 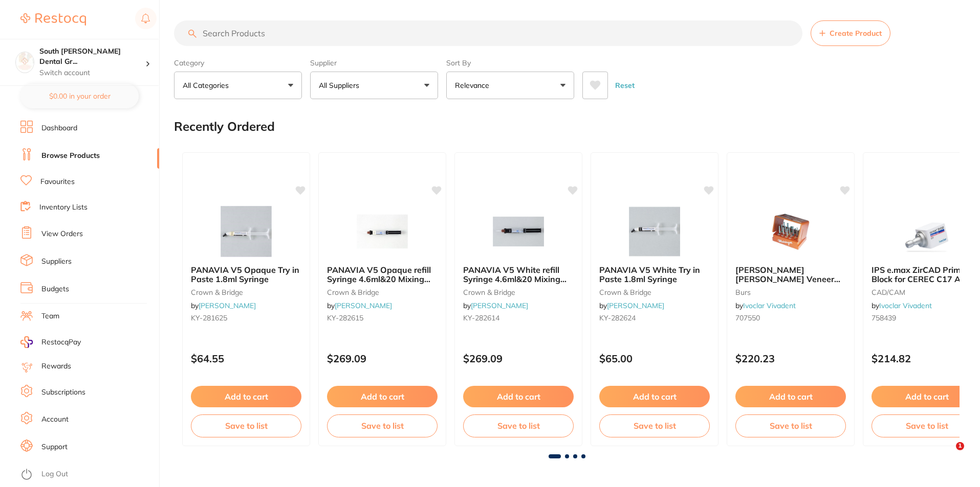 What do you see at coordinates (55, 289) in the screenshot?
I see `a: Budgets` at bounding box center [55, 289].